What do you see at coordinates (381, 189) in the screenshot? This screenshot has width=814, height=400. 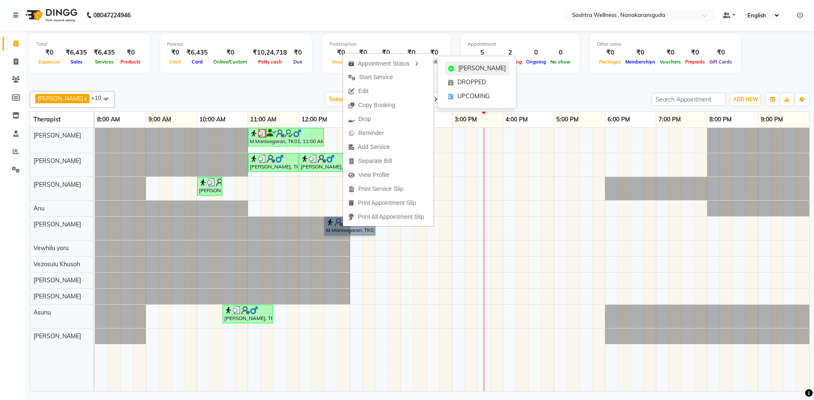 I see `span: Print Service Slip` at bounding box center [381, 189].